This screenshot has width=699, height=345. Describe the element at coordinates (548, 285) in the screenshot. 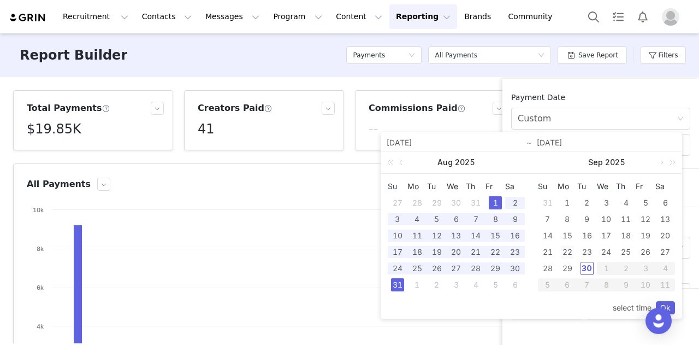

I see `td: October 5, 2025` at that location.